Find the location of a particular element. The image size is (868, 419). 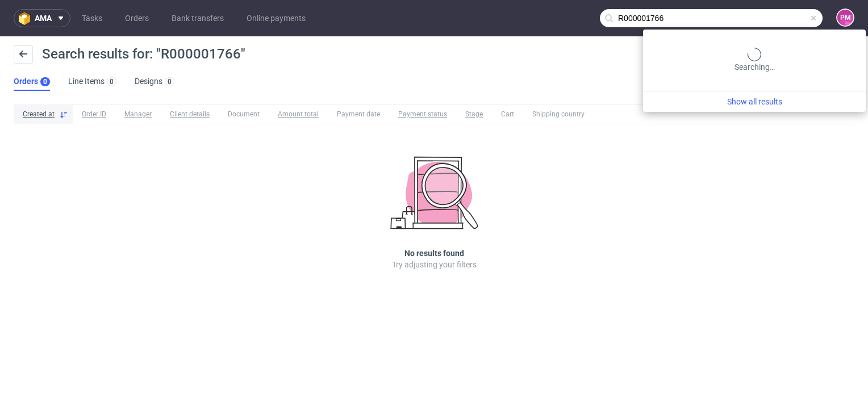

a: Bank transfers is located at coordinates (198, 18).